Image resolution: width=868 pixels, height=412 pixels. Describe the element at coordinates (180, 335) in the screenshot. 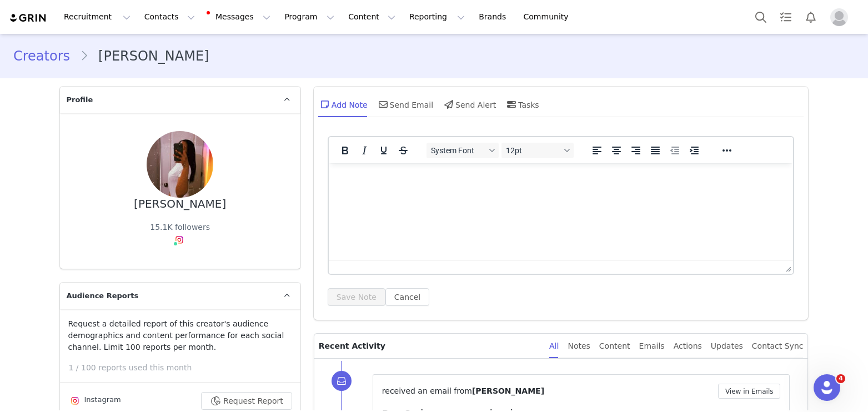

I see `p: Request a detailed report of this creator's audience demographics and content performance for eac...` at that location.